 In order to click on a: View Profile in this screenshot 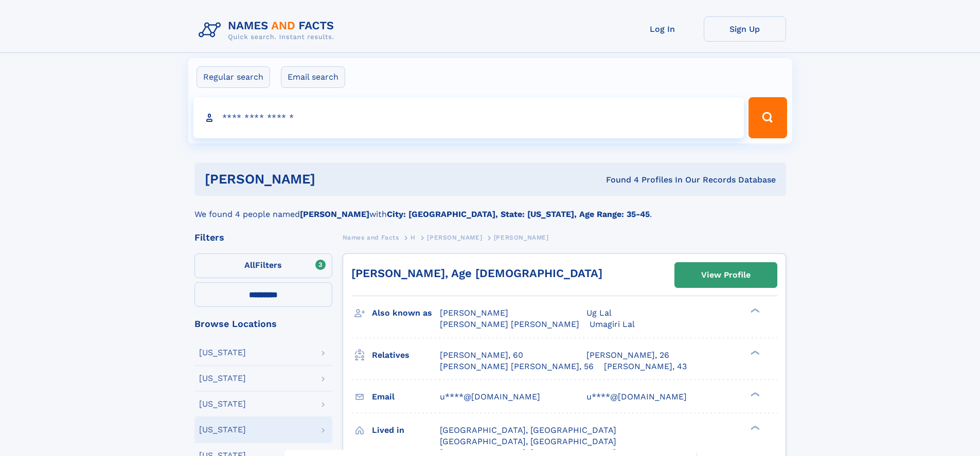, I will do `click(725, 275)`.